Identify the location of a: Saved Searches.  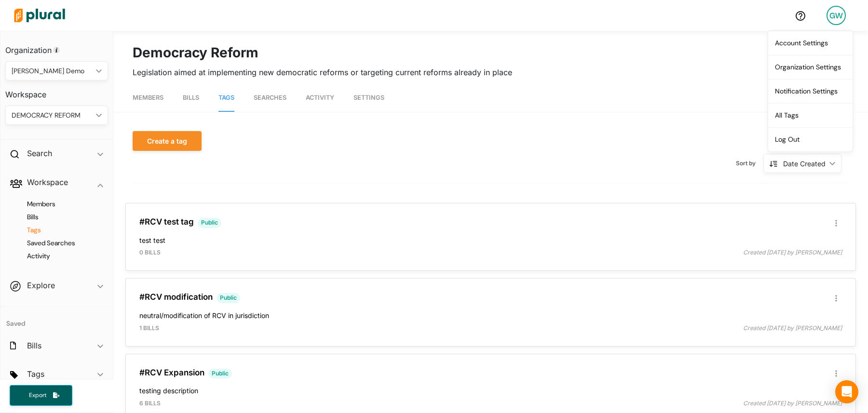
(59, 243).